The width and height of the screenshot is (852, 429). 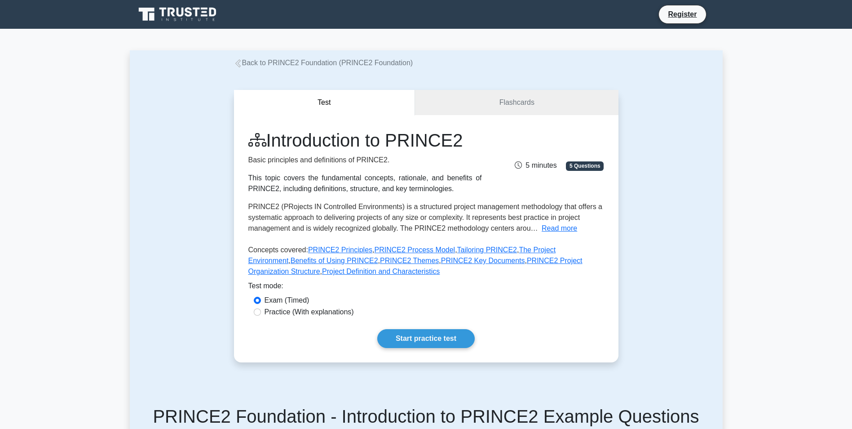 What do you see at coordinates (365, 183) in the screenshot?
I see `div: This topic covers the fundamental concepts, rationale, and benefits of PRINCE2, including definit...` at bounding box center [365, 183].